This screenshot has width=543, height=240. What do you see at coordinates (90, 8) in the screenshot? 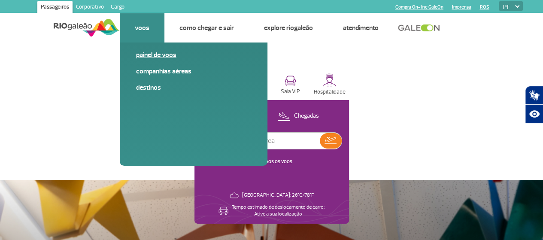
I see `a: Corporativo` at bounding box center [90, 8].